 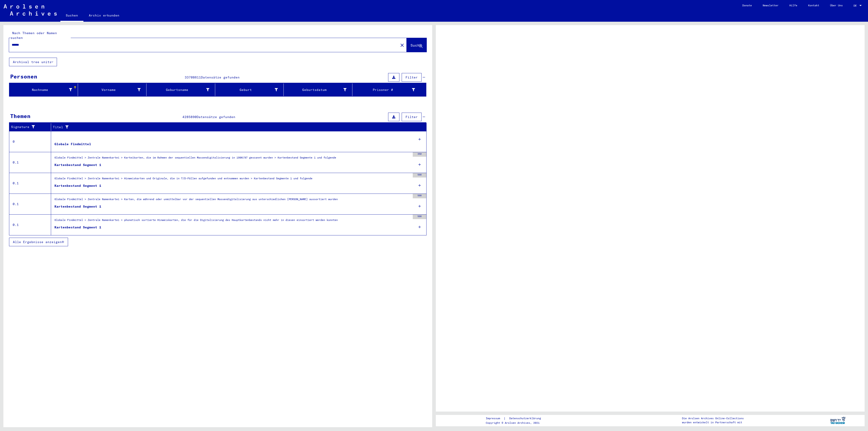 What do you see at coordinates (713, 418) in the screenshot?
I see `p: Die Arolsen Archives Online-Collections` at bounding box center [713, 418].